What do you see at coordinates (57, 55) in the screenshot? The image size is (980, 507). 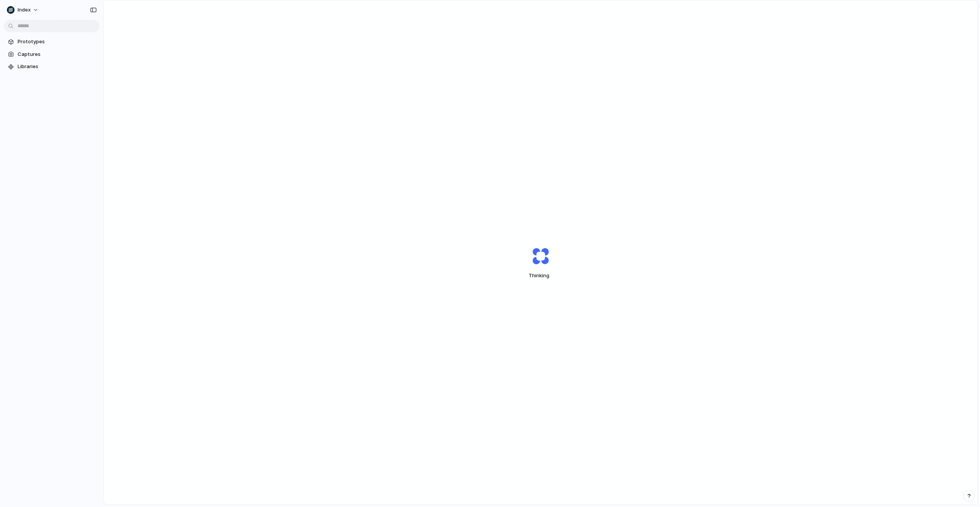 I see `span: Captures` at bounding box center [57, 55].